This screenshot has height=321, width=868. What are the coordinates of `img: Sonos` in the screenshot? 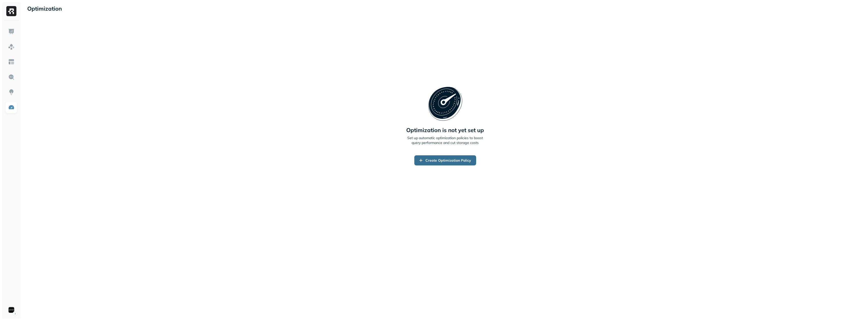 It's located at (12, 310).